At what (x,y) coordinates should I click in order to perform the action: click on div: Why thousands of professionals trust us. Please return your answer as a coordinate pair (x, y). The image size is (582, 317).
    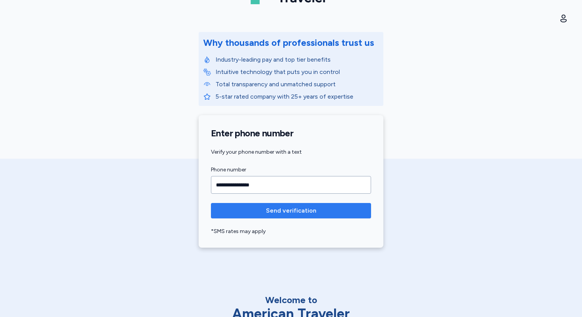
    Looking at the image, I should click on (289, 43).